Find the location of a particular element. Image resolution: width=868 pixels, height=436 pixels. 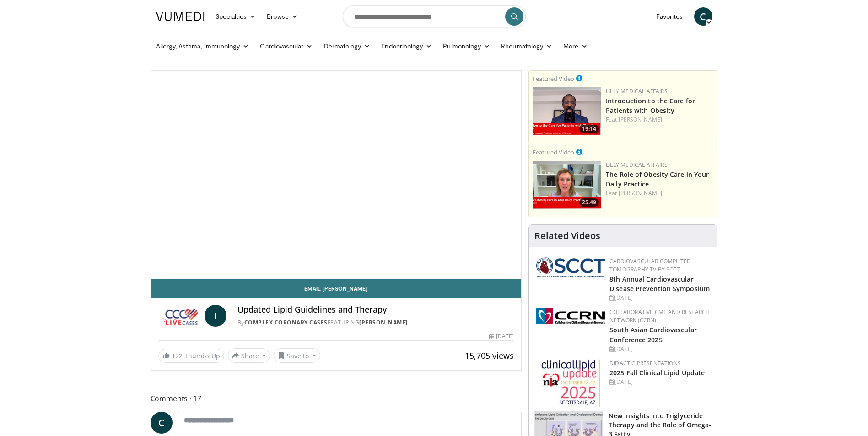

a: Browse is located at coordinates (283, 16).